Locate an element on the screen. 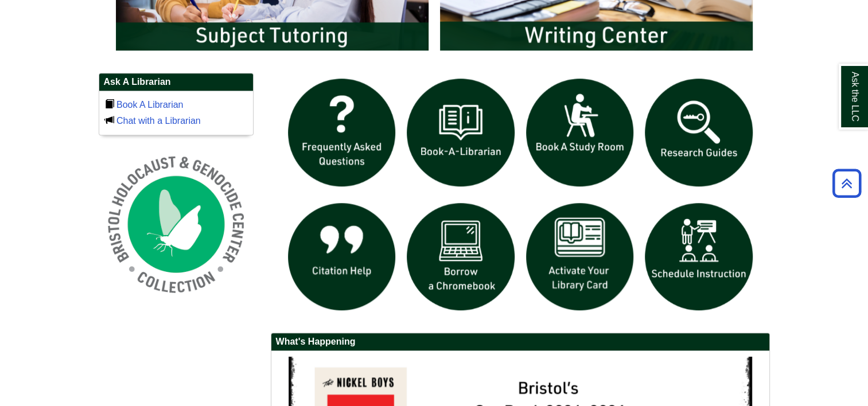 The image size is (868, 406). img: Research Guides icon links to research guides web page is located at coordinates (699, 133).